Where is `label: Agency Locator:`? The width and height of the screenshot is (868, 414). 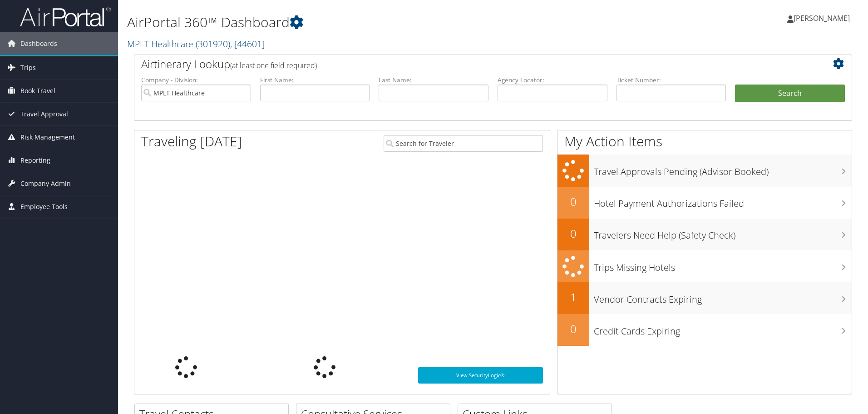 label: Agency Locator: is located at coordinates (553, 80).